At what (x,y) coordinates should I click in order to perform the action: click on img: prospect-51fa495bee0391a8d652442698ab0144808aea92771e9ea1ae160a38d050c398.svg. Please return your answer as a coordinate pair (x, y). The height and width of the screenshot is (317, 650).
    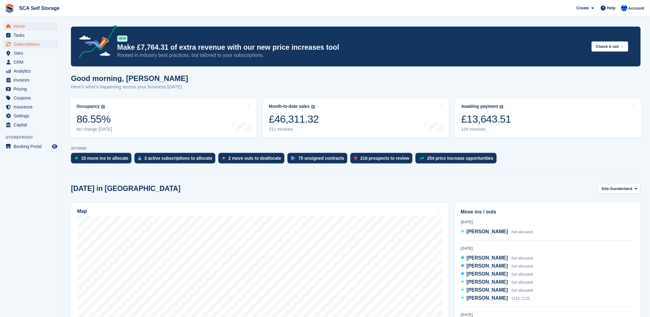
    Looking at the image, I should click on (356, 158).